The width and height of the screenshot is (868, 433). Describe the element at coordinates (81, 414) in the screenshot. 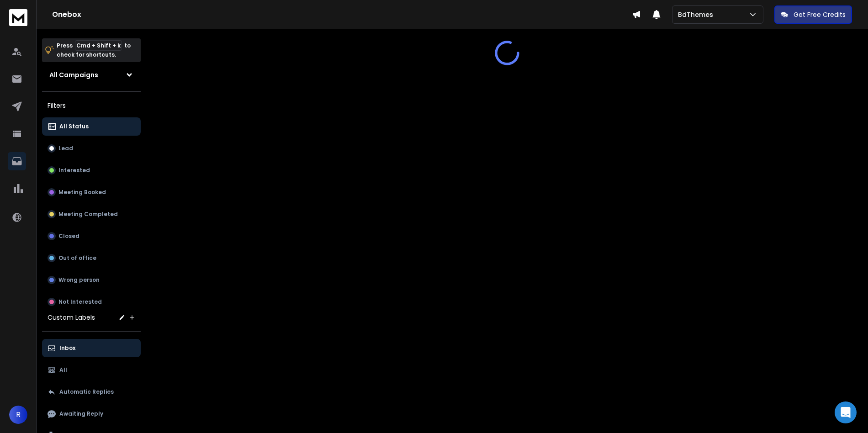

I see `p: Awaiting Reply` at that location.